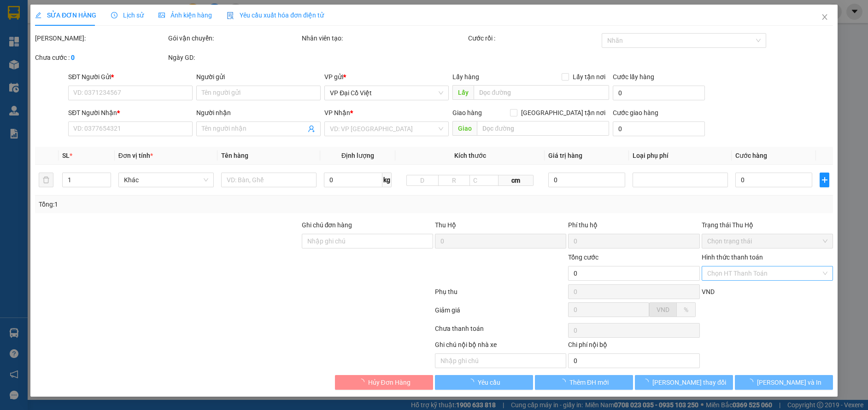 This screenshot has height=410, width=868. What do you see at coordinates (386, 77) in the screenshot?
I see `div: VP gửi` at bounding box center [386, 77].